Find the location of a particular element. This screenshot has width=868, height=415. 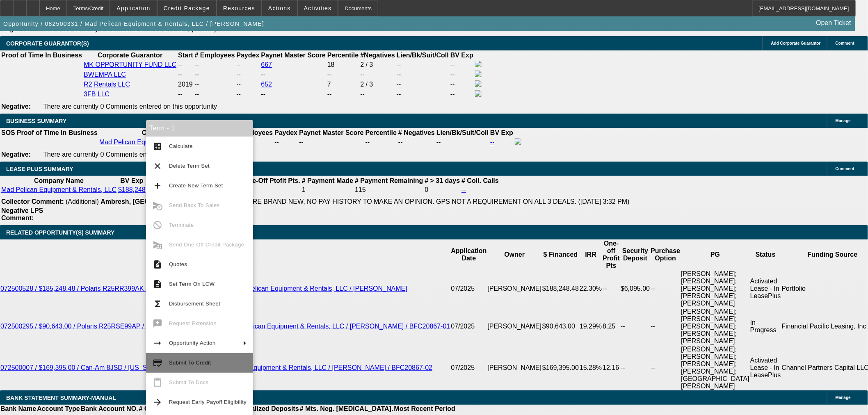

span: (Additional) is located at coordinates (82, 202).